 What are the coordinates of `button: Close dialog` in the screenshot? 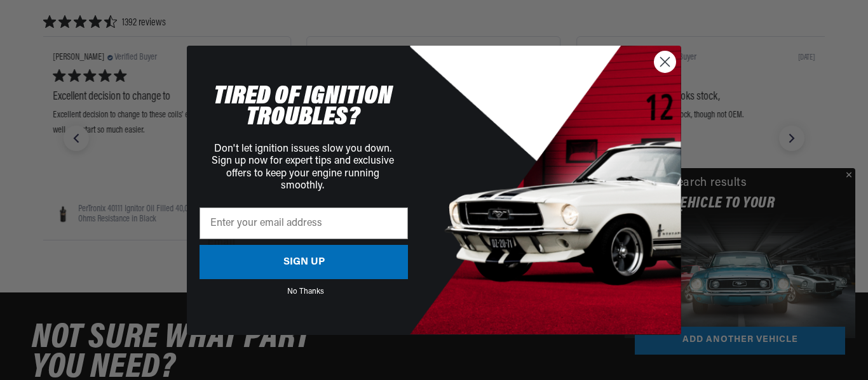 It's located at (665, 61).